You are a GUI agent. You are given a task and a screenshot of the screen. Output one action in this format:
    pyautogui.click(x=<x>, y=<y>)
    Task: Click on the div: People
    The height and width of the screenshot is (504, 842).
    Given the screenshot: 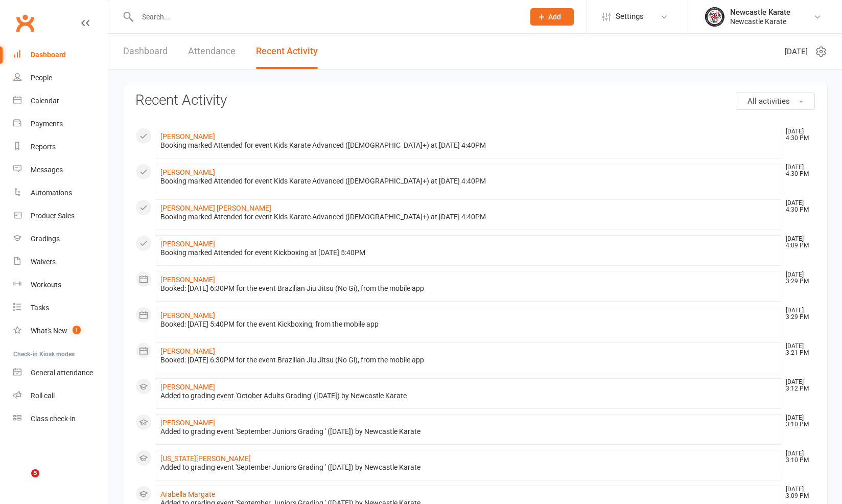 What is the action you would take?
    pyautogui.click(x=41, y=77)
    